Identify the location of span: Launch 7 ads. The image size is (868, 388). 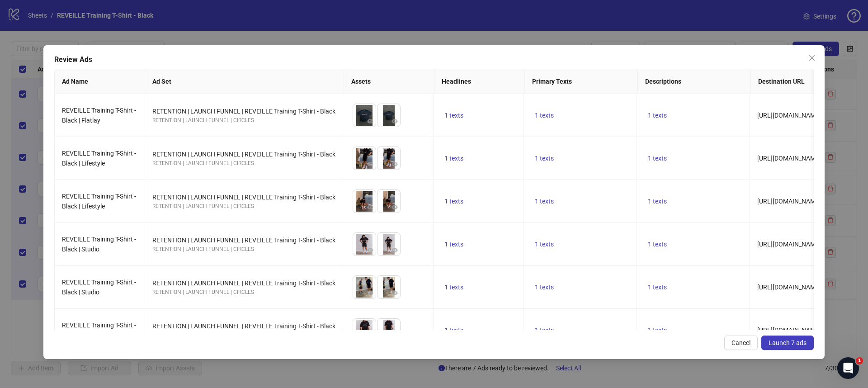
(788, 343).